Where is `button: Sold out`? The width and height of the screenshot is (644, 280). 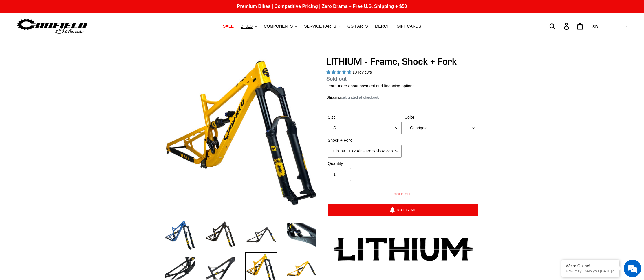 button: Sold out is located at coordinates (403, 194).